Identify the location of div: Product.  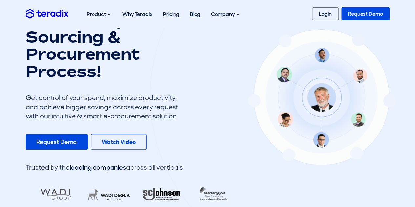
(99, 14).